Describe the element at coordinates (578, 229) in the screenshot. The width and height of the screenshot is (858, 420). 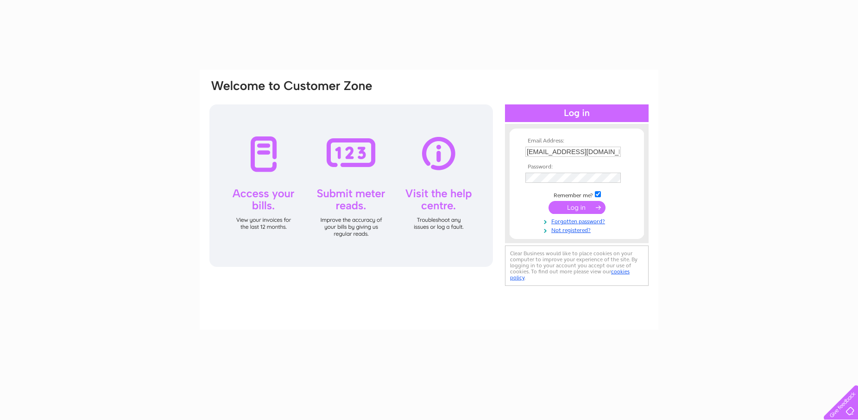
I see `a: Not registered?` at that location.